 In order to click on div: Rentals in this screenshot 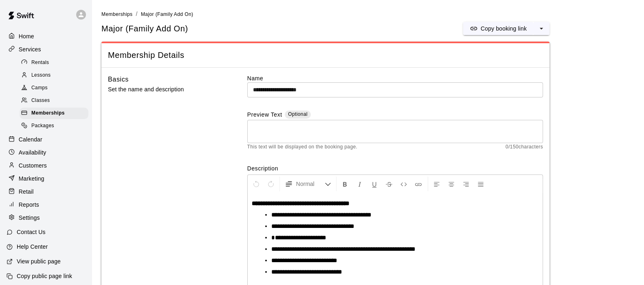, I will do `click(54, 63)`.